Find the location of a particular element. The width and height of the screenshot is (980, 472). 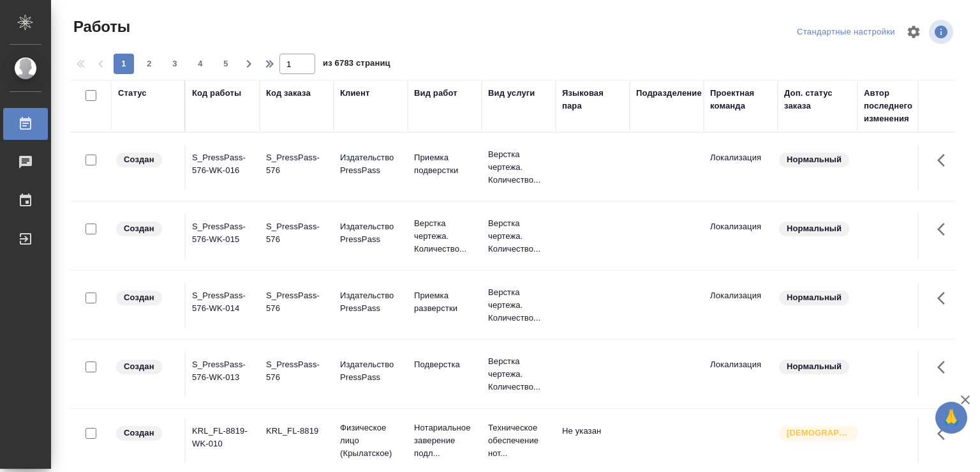

p: Физическое лицо (Крылатское) is located at coordinates (370, 440).